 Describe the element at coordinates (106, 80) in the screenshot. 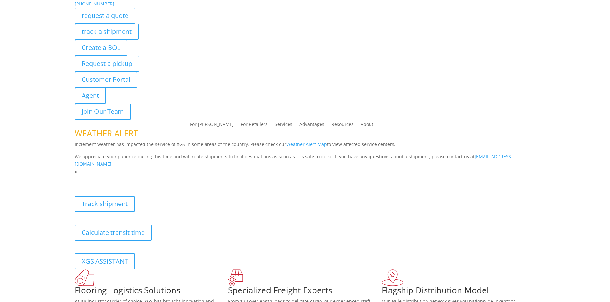

I see `a: Customer Portal` at that location.